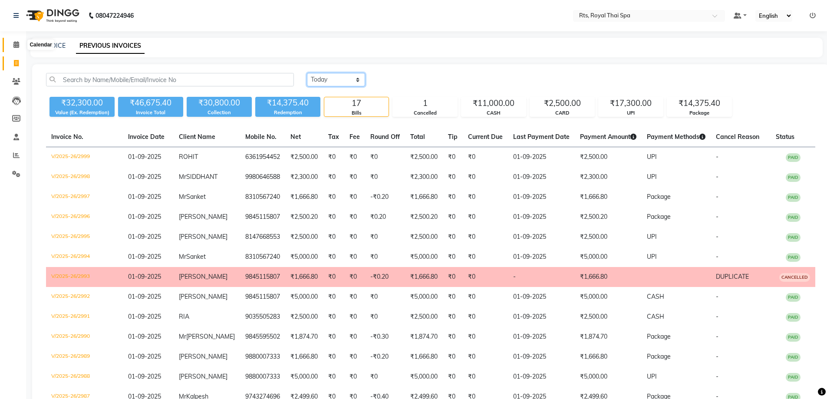  Describe the element at coordinates (608, 137) in the screenshot. I see `span: Payment Amount` at that location.